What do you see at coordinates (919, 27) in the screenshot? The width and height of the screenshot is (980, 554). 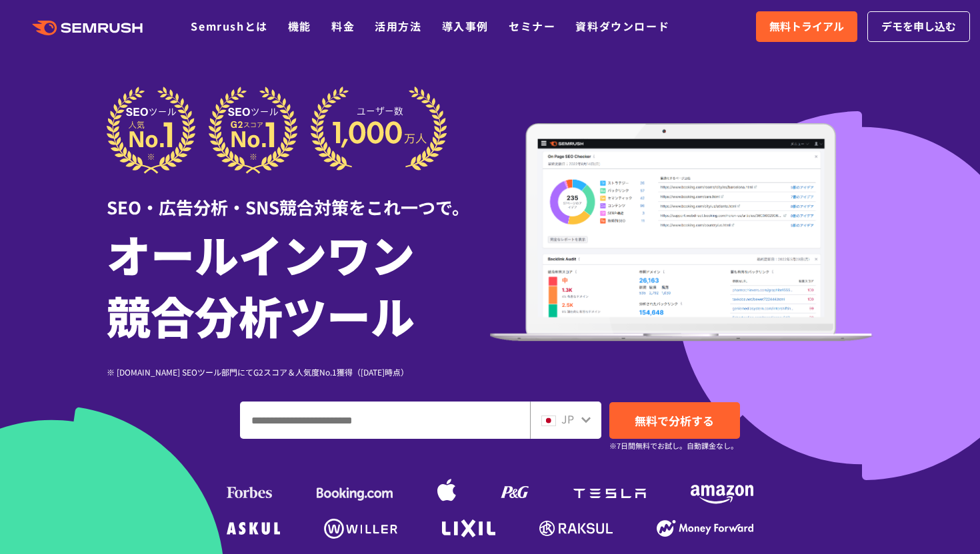 I see `a: デモを申し込む` at bounding box center [919, 27].